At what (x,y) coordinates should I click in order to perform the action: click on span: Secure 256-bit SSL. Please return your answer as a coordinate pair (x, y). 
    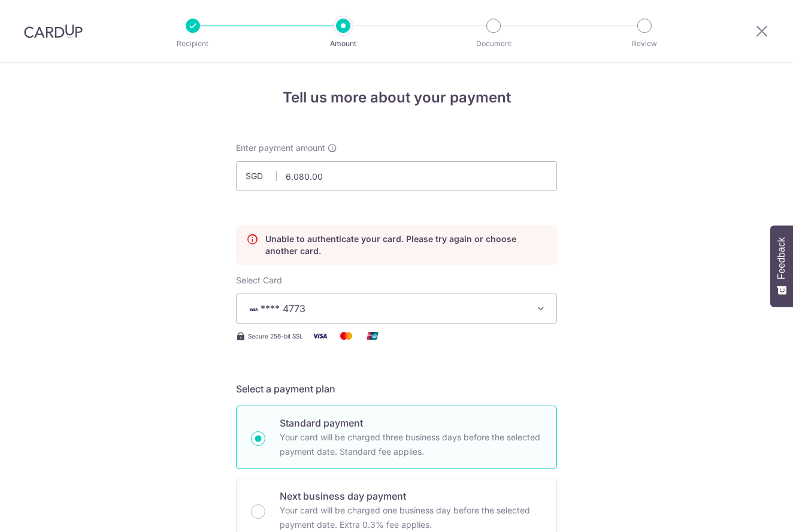
    Looking at the image, I should click on (276, 336).